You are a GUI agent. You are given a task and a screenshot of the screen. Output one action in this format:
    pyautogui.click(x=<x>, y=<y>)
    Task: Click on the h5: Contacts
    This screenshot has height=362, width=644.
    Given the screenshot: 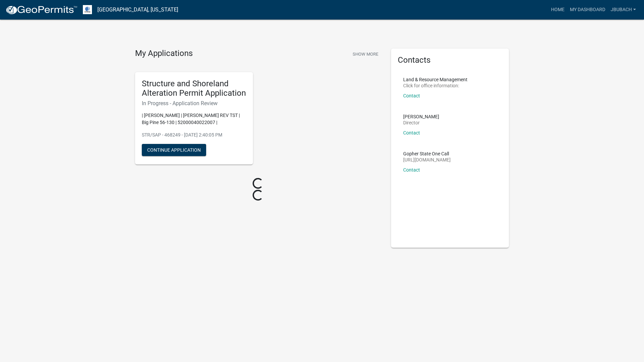 What is the action you would take?
    pyautogui.click(x=450, y=60)
    